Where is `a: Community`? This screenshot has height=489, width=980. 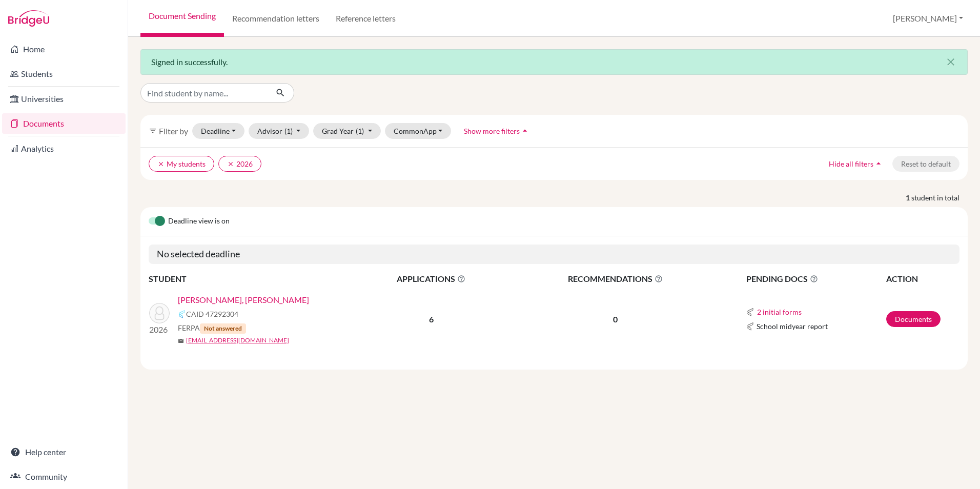
a: Community is located at coordinates (63, 477).